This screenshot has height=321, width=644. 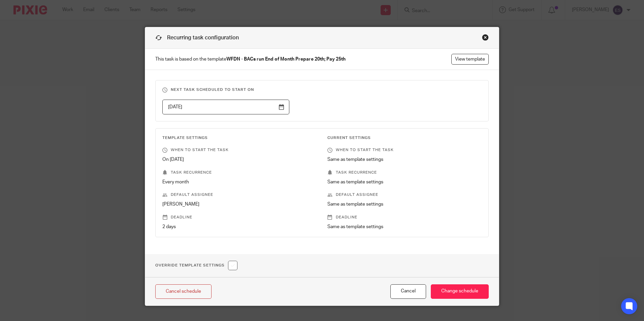 What do you see at coordinates (250, 59) in the screenshot?
I see `span: This task is based on the template` at bounding box center [250, 59].